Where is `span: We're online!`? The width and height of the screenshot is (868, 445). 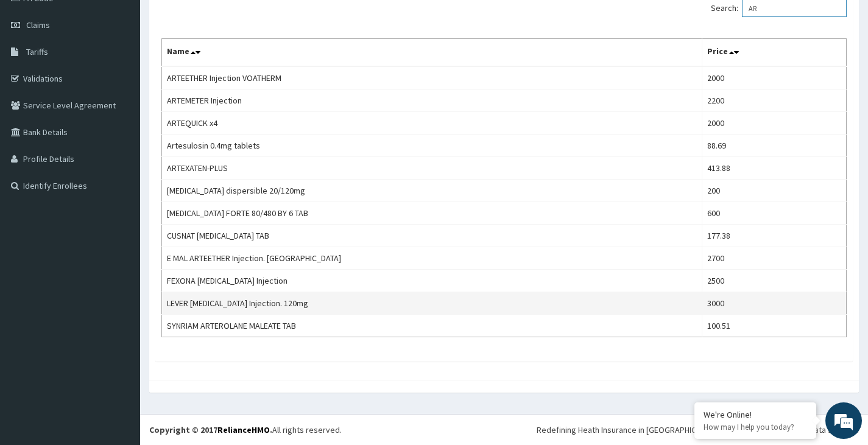 span: We're online! is located at coordinates (120, 202).